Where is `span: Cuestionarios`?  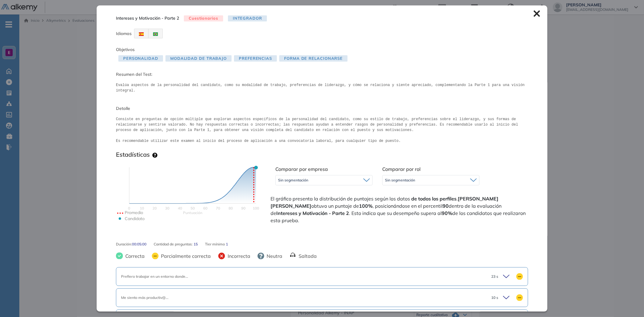 span: Cuestionarios is located at coordinates (203, 19).